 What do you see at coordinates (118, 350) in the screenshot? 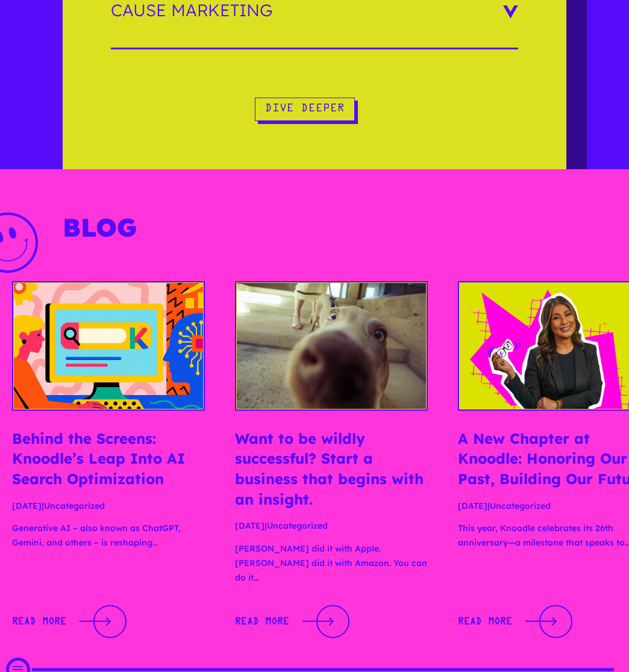
I see `textarea: Type your message and click 'Submit'` at bounding box center [118, 350].